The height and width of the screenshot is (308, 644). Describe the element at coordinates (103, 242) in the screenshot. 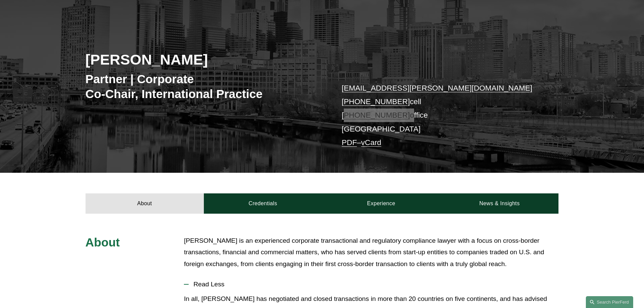

I see `span: About` at that location.